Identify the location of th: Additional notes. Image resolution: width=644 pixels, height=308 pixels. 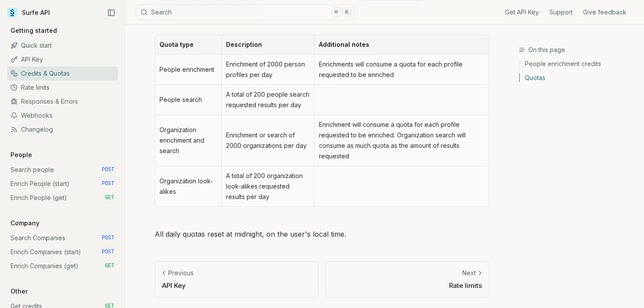
(401, 45).